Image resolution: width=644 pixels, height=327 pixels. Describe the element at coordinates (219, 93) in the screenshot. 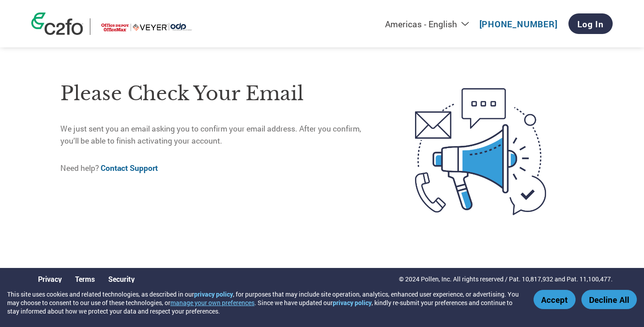

I see `h1: Please check your email` at that location.